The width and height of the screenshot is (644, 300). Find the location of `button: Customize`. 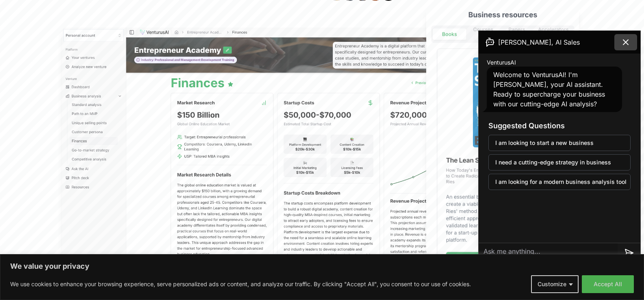

button: Customize is located at coordinates (555, 284).